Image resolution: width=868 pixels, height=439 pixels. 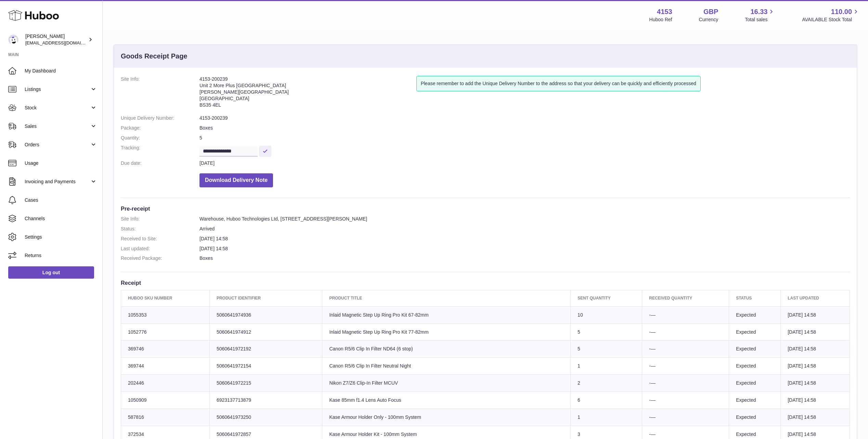 I want to click on div: Currency, so click(x=709, y=19).